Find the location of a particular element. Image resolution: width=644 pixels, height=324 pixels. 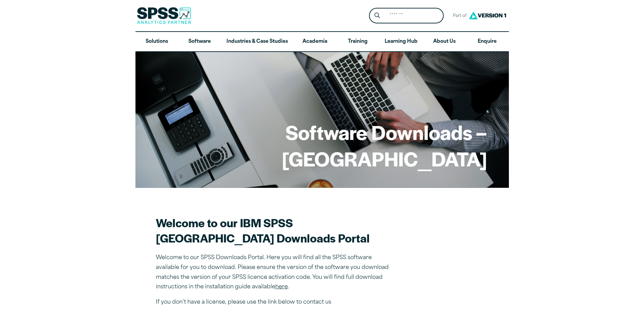

button: Search magnifying glass icon is located at coordinates (377, 15).